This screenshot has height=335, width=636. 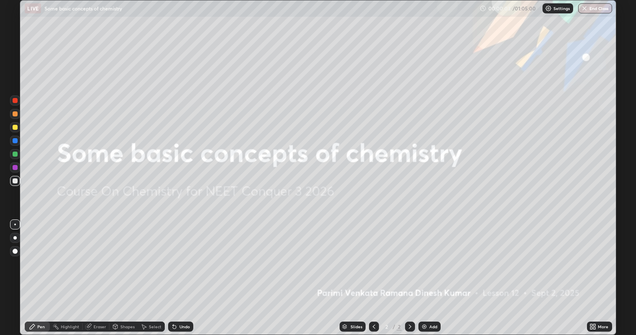 What do you see at coordinates (70, 327) in the screenshot?
I see `div: Highlight` at bounding box center [70, 327].